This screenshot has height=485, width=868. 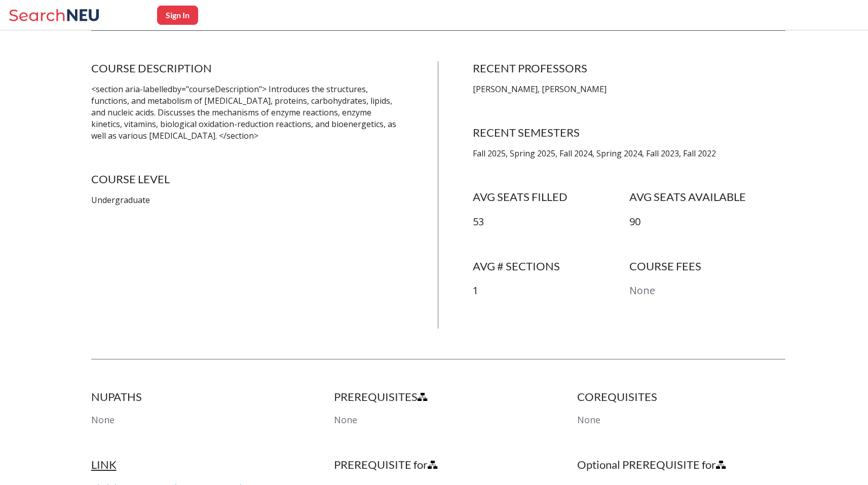 What do you see at coordinates (247, 68) in the screenshot?
I see `h4: COURSE DESCRIPTION` at bounding box center [247, 68].